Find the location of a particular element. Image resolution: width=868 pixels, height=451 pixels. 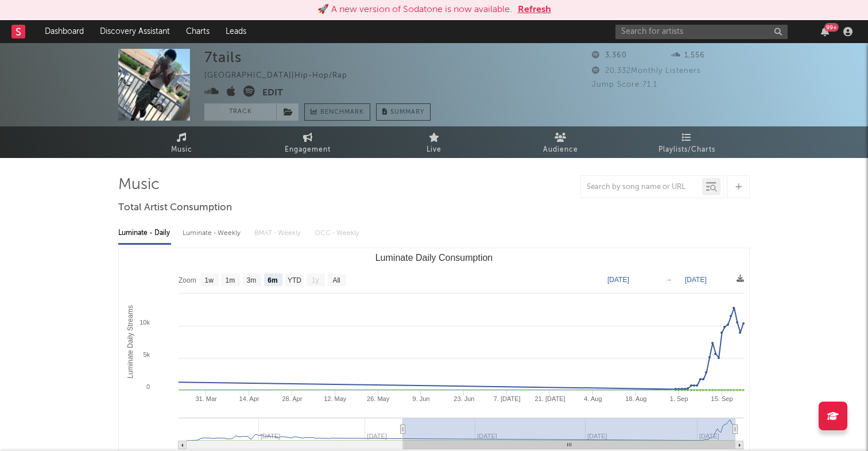

text: 28. Apr is located at coordinates (292, 399).